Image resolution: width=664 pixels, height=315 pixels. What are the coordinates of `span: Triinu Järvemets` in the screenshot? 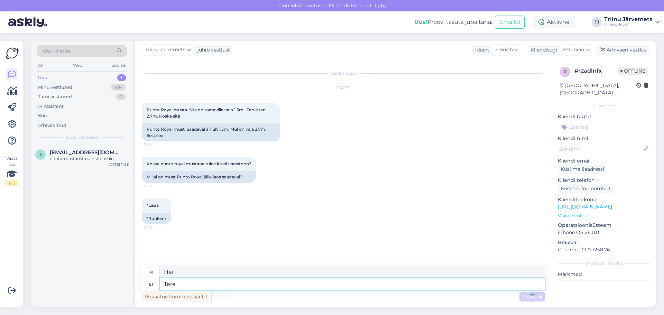 It's located at (165, 50).